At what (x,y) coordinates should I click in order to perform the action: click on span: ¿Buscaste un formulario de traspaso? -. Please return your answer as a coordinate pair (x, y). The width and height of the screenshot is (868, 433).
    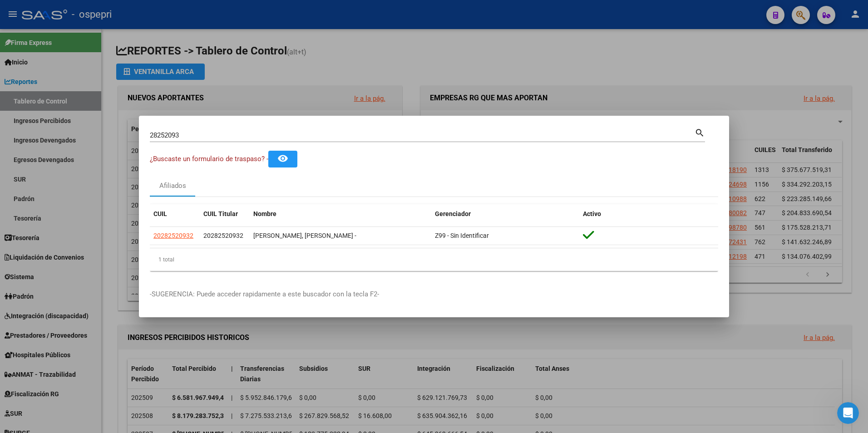
    Looking at the image, I should click on (209, 159).